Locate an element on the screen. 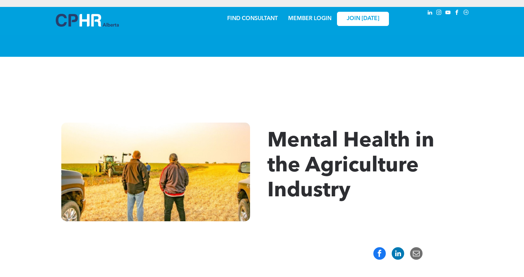 The height and width of the screenshot is (277, 524). a: linkedin is located at coordinates (430, 13).